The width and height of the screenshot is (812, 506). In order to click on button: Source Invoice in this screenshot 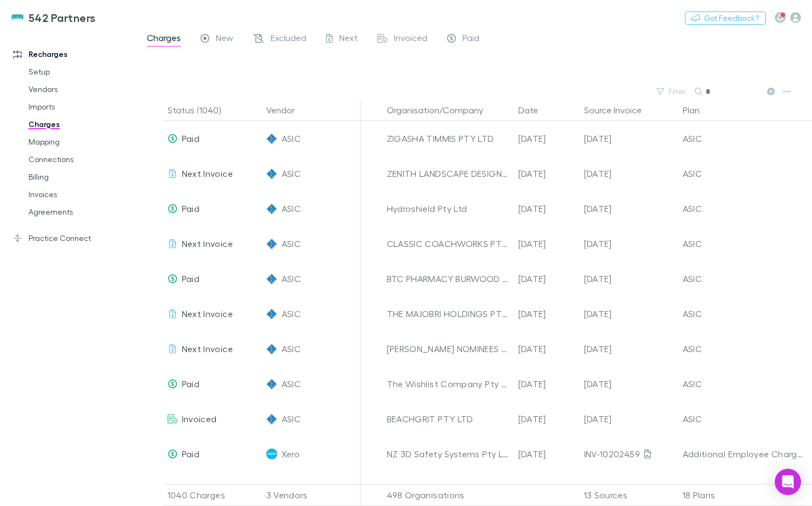, I will do `click(619, 110)`.